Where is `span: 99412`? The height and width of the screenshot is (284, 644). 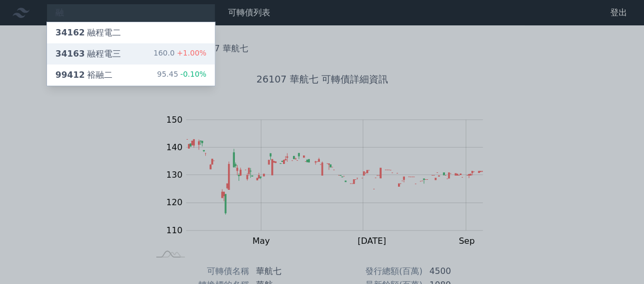 span: 99412 is located at coordinates (70, 74).